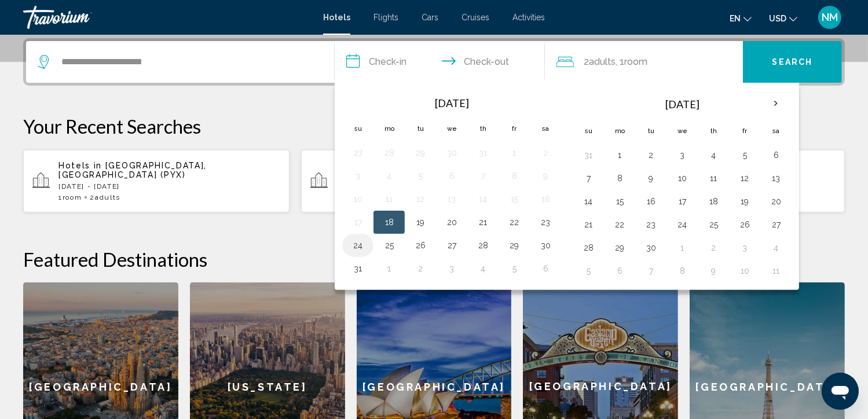 Image resolution: width=868 pixels, height=419 pixels. Describe the element at coordinates (358, 246) in the screenshot. I see `button: Day 24` at that location.